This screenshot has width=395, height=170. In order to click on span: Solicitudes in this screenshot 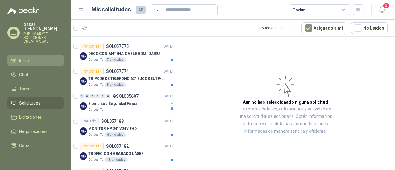, I will do `click(30, 103)`.